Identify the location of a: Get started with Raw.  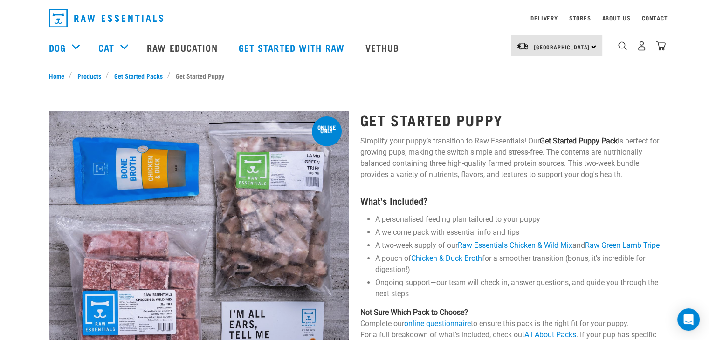
(293, 48).